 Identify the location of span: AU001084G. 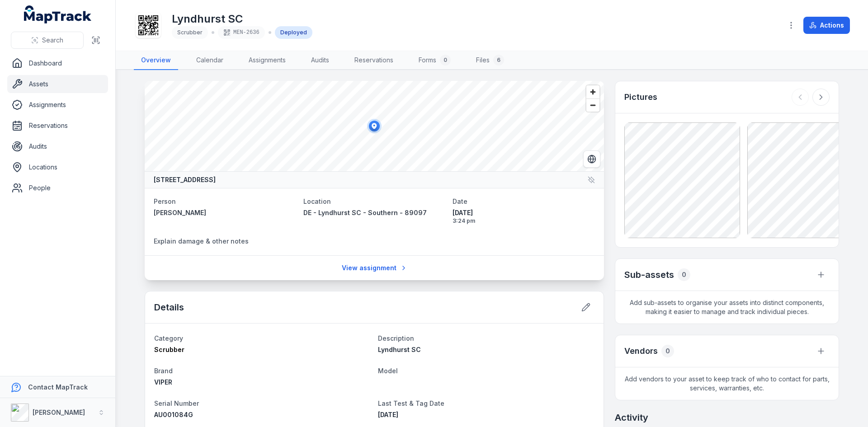
(173, 415).